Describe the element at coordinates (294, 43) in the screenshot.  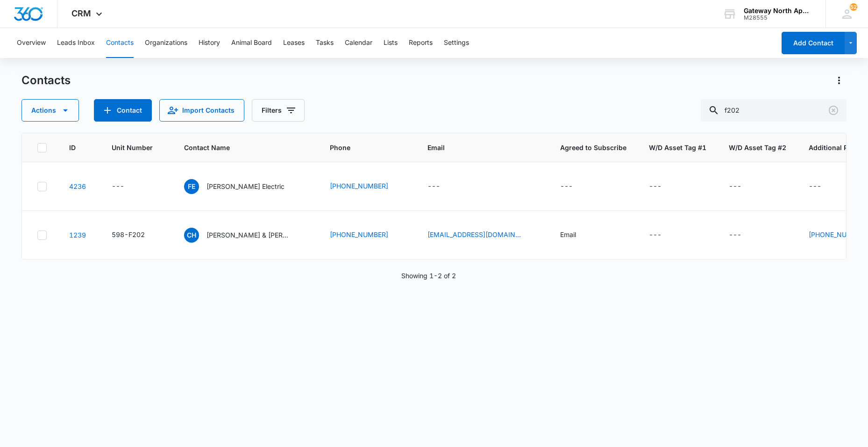
I see `button: Leases` at that location.